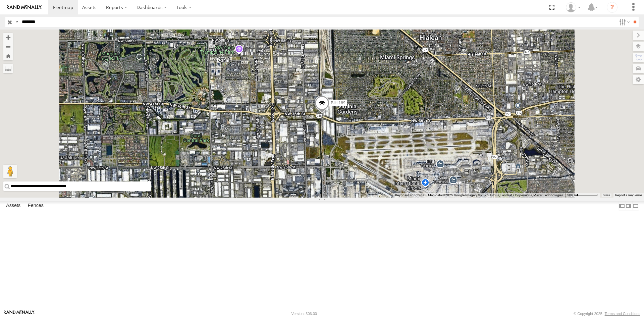  What do you see at coordinates (573, 7) in the screenshot?
I see `div: Nele .` at bounding box center [573, 7].